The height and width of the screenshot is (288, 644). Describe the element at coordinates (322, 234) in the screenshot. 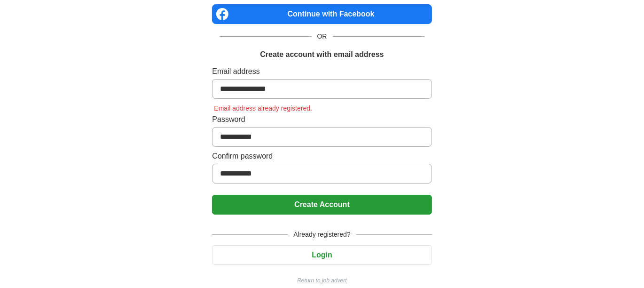

I see `span: Already registered?` at that location.